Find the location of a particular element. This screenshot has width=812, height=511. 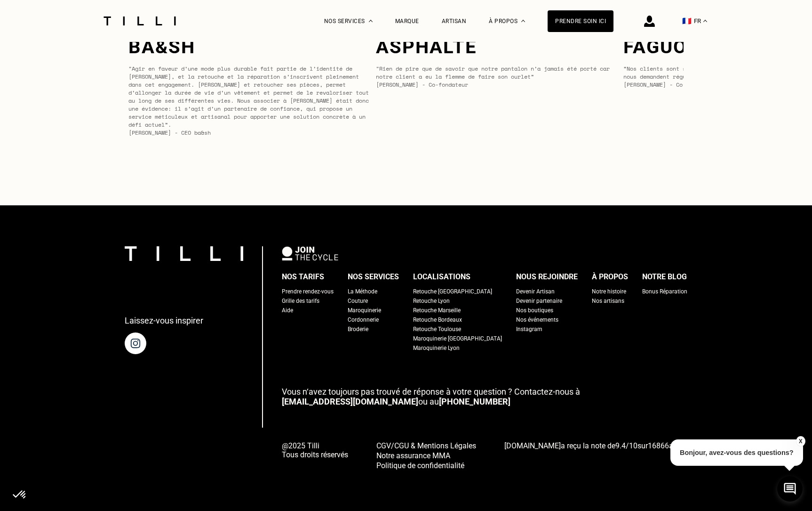

div: Retouche Marseille is located at coordinates (437, 310).